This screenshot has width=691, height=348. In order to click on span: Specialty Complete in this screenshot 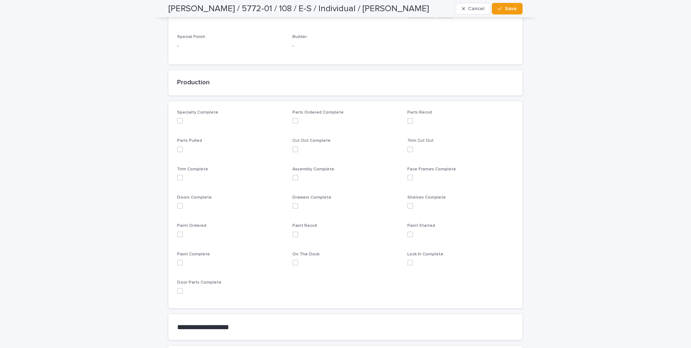, I will do `click(198, 112)`.